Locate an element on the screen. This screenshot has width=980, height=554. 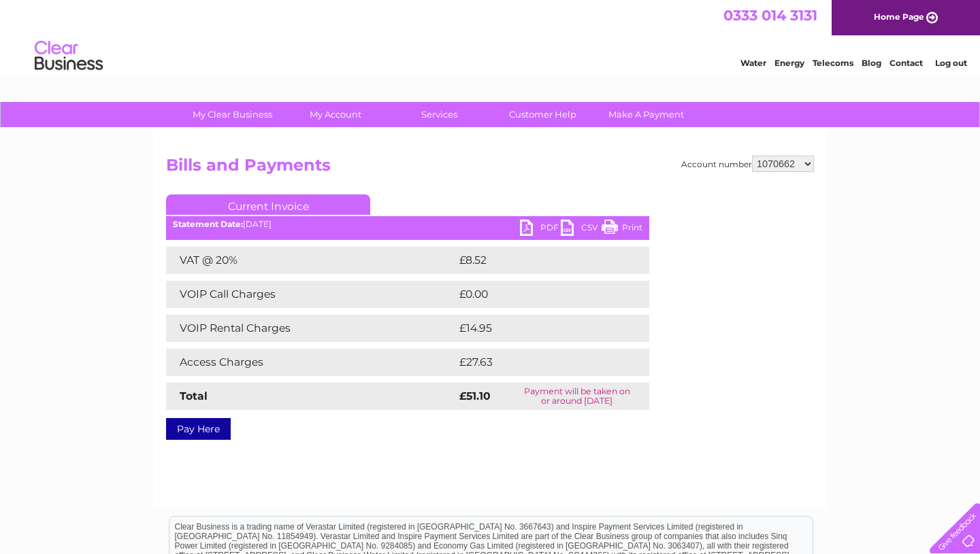
a: Contact is located at coordinates (905, 62).